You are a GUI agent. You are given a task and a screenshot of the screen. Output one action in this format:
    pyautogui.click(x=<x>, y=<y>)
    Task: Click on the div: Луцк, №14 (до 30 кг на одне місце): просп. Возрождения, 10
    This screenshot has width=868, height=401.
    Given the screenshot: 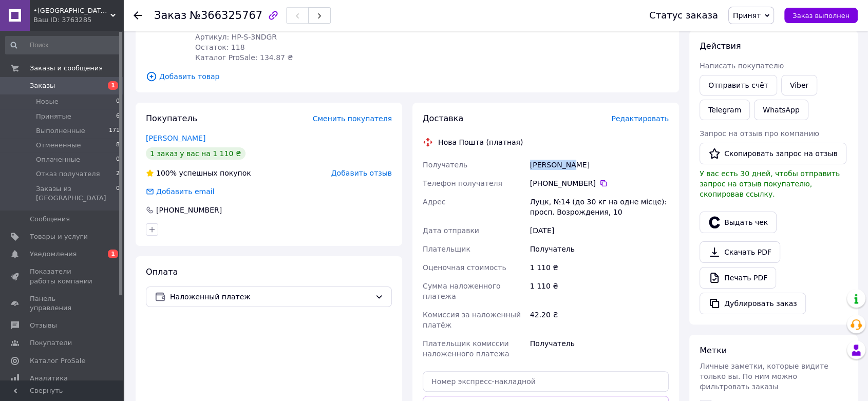 What is the action you would take?
    pyautogui.click(x=599, y=207)
    